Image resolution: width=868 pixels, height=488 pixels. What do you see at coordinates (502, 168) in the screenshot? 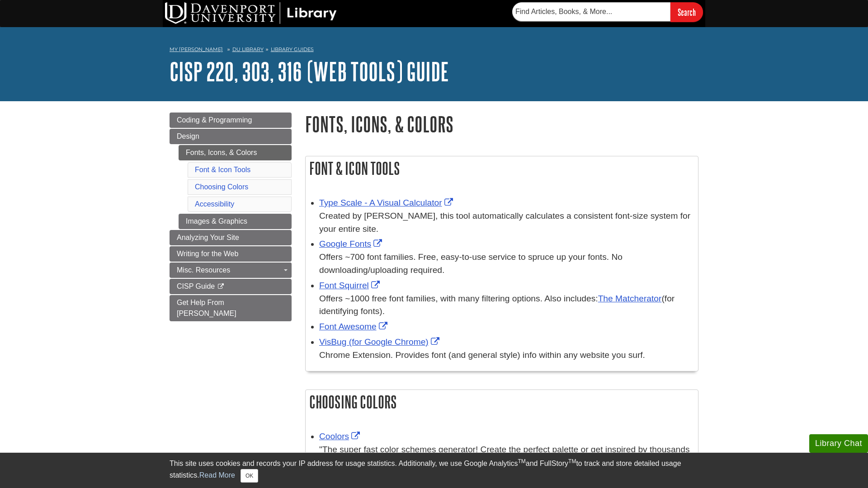
I see `h2: Font & Icon Tools` at bounding box center [502, 168].